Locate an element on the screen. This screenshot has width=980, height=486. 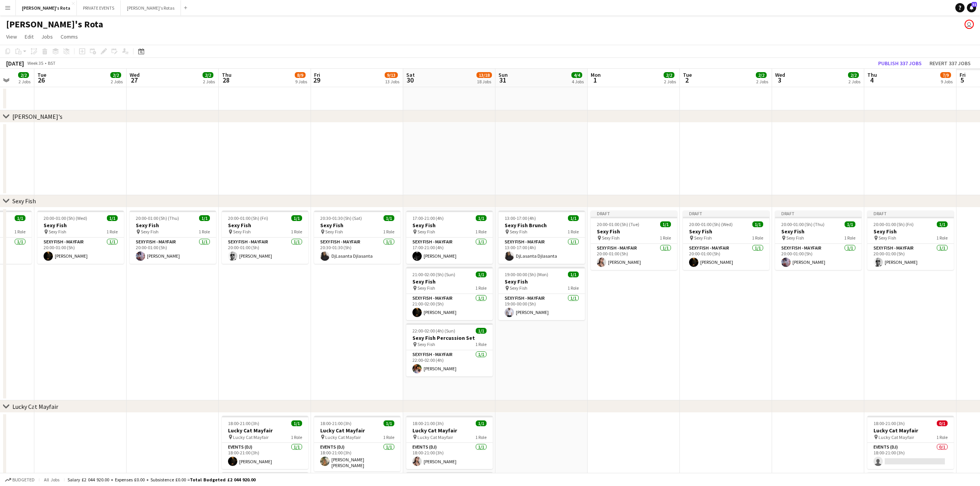
span: 29 is located at coordinates (316, 80).